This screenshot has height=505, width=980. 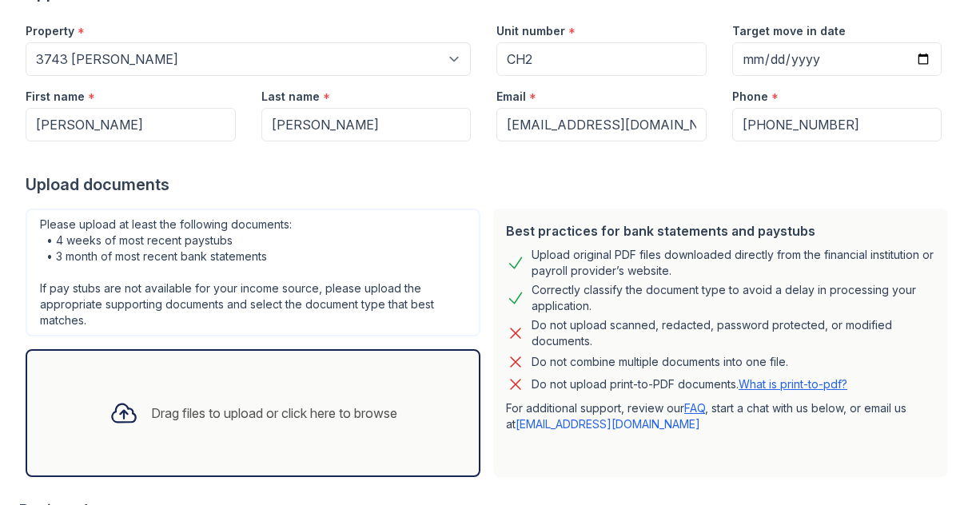 What do you see at coordinates (733, 263) in the screenshot?
I see `div: Upload original PDF files downloaded directly from the financial institution or payroll provider’...` at bounding box center [733, 263].